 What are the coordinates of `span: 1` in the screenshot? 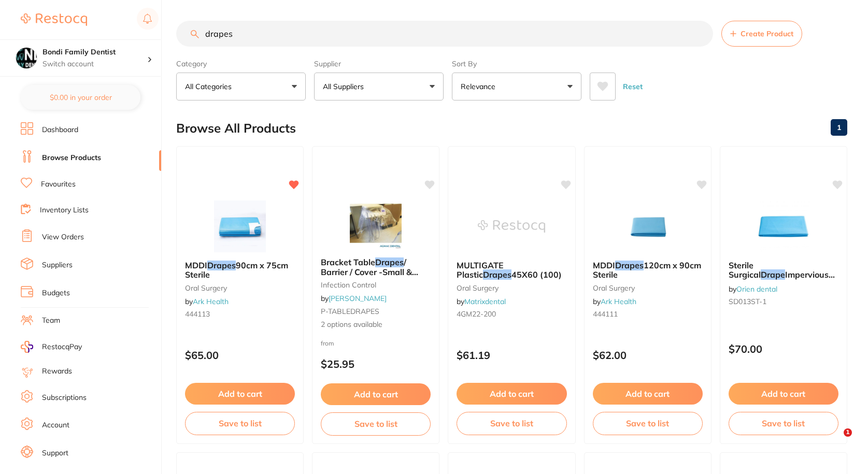 It's located at (848, 433).